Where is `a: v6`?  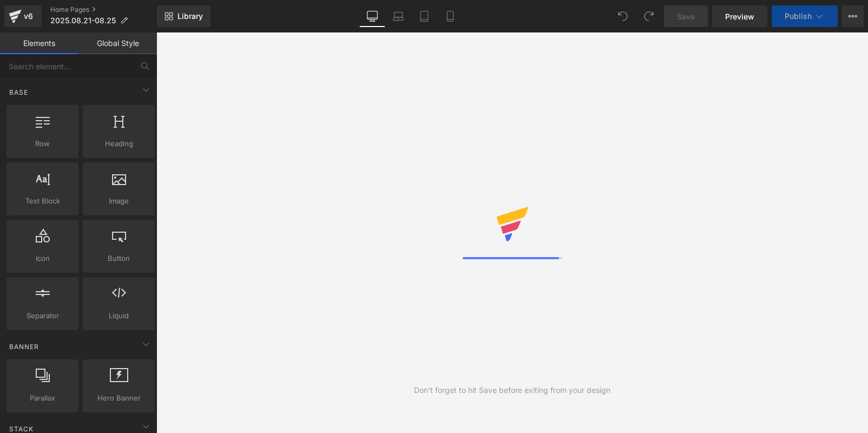
a: v6 is located at coordinates (23, 16).